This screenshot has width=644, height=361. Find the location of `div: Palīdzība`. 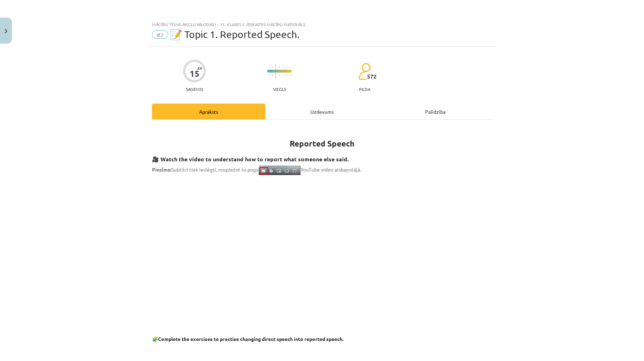

div: Palīdzība is located at coordinates (435, 111).